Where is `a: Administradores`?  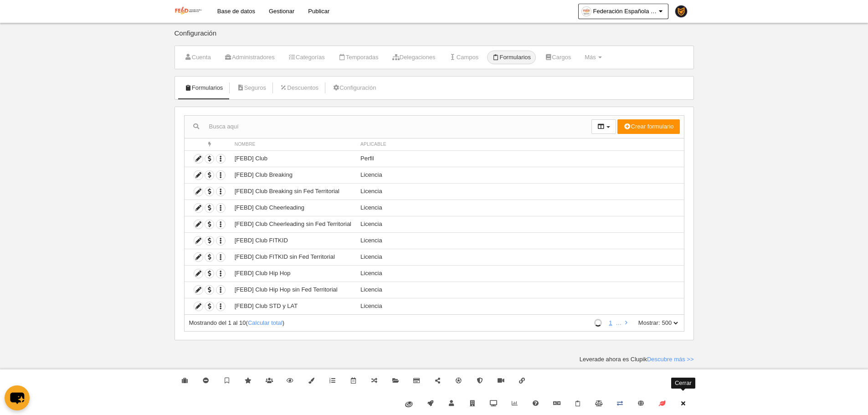
a: Administradores is located at coordinates (249, 58).